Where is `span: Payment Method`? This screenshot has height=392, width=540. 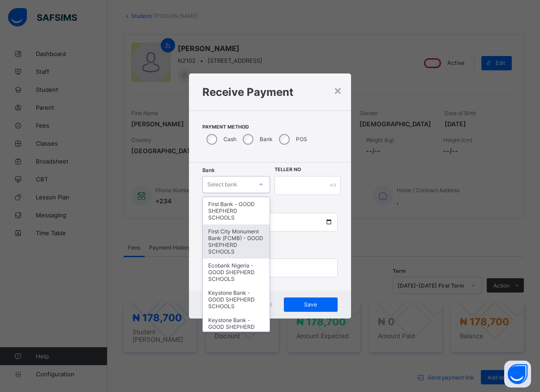
span: Payment Method is located at coordinates (270, 127).